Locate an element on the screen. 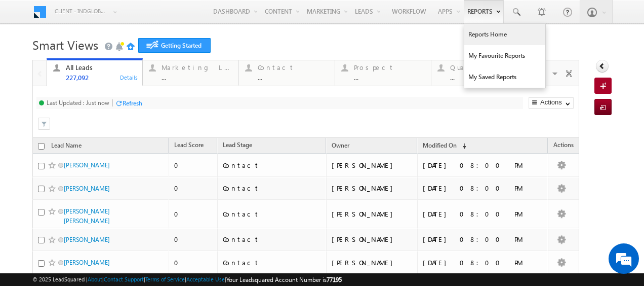 The image size is (644, 286). a: Lead Score is located at coordinates (189, 146).